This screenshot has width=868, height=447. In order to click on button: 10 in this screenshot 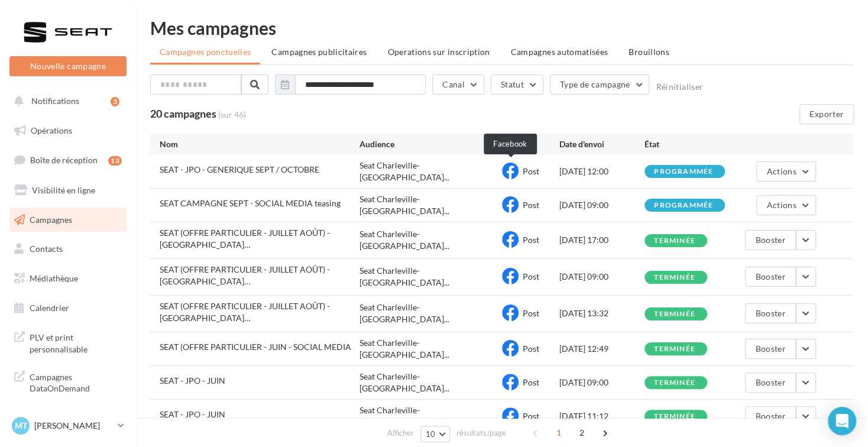, I will do `click(435, 434)`.